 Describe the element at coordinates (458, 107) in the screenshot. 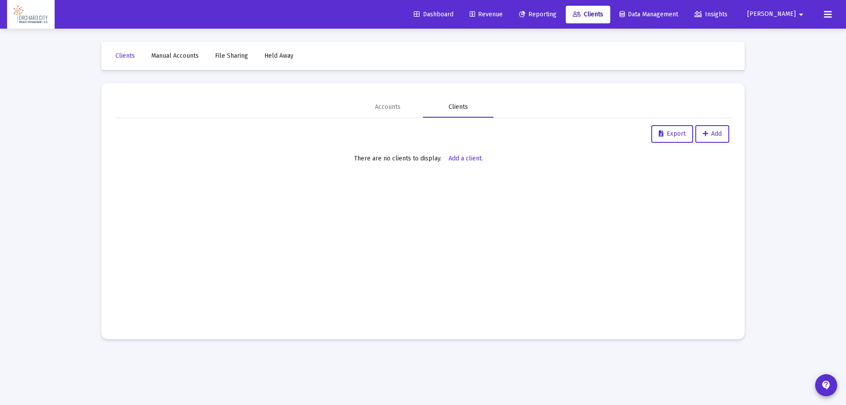

I see `div: Clients` at that location.